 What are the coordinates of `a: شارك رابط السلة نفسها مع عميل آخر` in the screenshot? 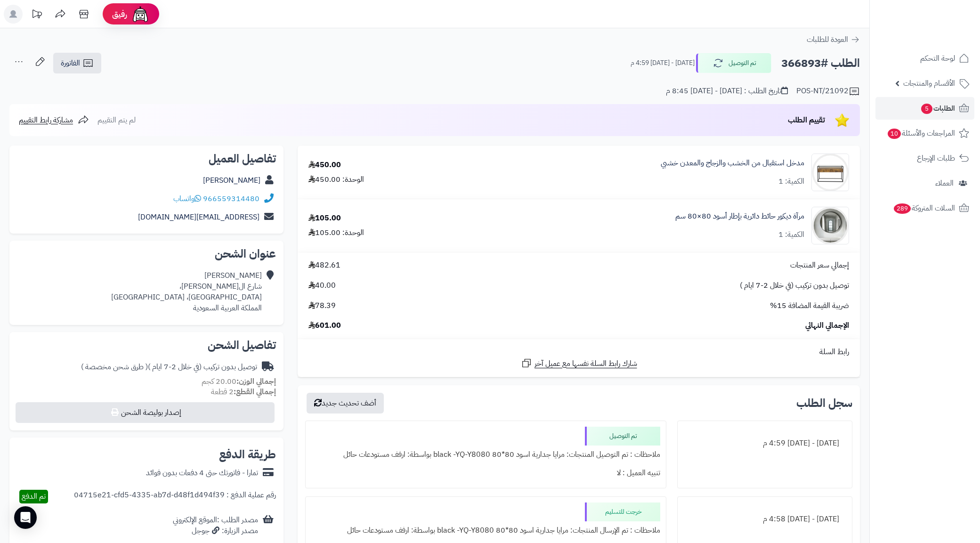 It's located at (578, 363).